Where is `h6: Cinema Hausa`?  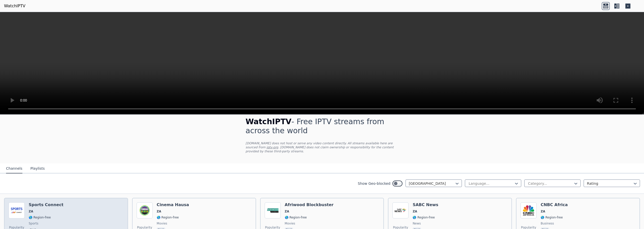
h6: Cinema Hausa is located at coordinates (173, 205).